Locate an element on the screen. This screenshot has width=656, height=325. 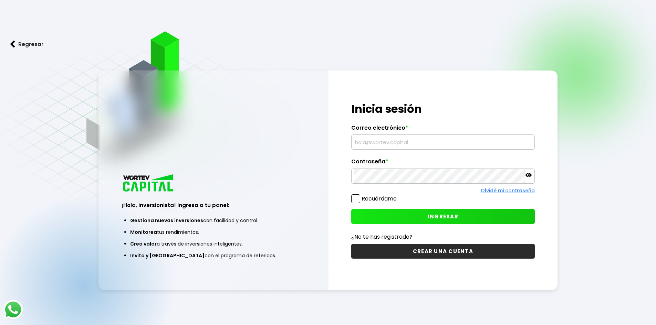
h1: Inicia sesión is located at coordinates (443, 109).